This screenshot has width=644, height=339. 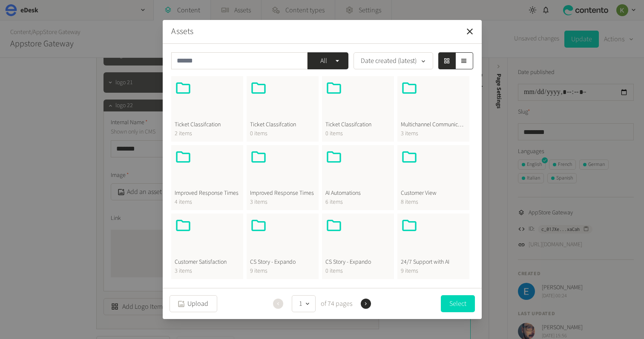 What do you see at coordinates (433, 178) in the screenshot?
I see `button: Customer View8 items` at bounding box center [433, 178].